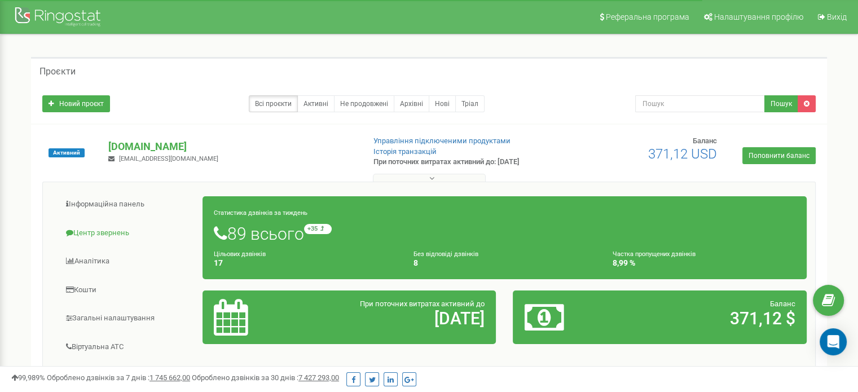  I want to click on span: Вихід, so click(837, 17).